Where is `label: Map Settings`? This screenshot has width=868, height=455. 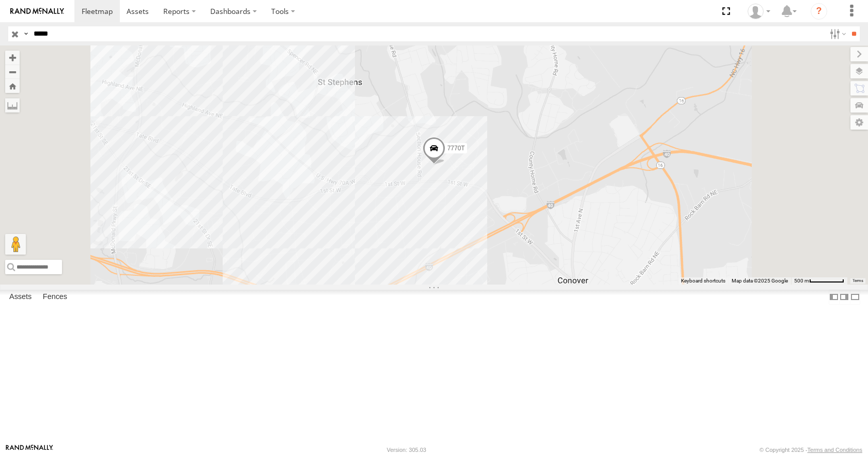 label: Map Settings is located at coordinates (859, 123).